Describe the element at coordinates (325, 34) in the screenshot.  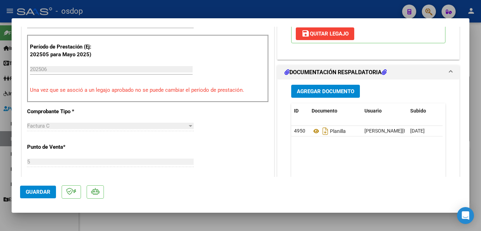
I see `button: Quitar Legajo` at that location.